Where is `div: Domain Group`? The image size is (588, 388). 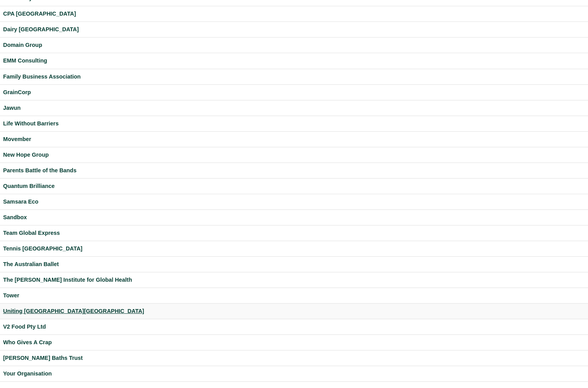
div: Domain Group is located at coordinates (294, 45).